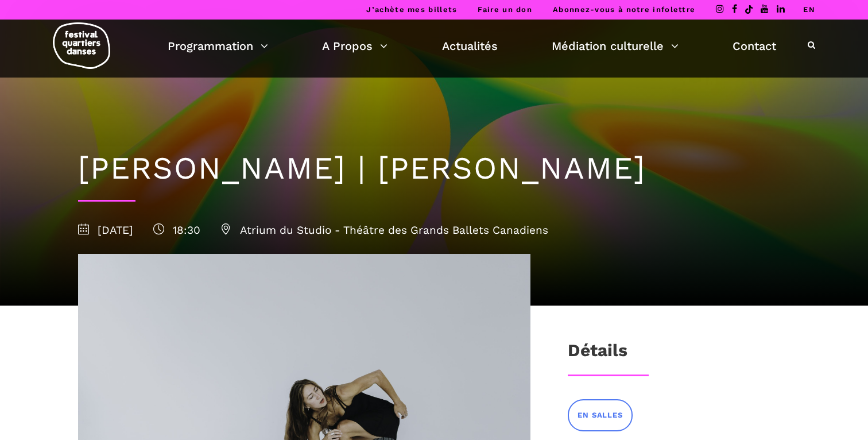 This screenshot has width=868, height=440. I want to click on a: Médiation culturelle, so click(614, 46).